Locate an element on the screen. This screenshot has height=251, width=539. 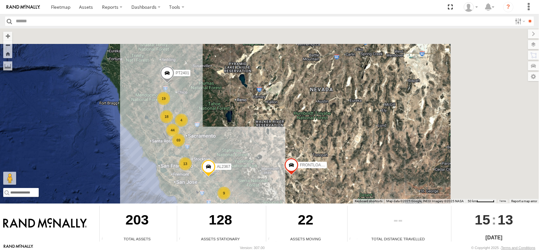
div: 203 is located at coordinates (137, 221).